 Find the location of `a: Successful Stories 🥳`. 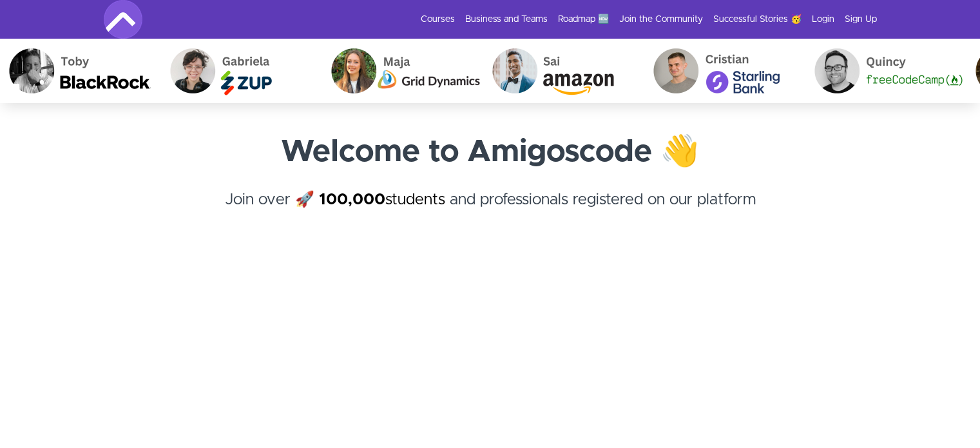

a: Successful Stories 🥳 is located at coordinates (757, 19).